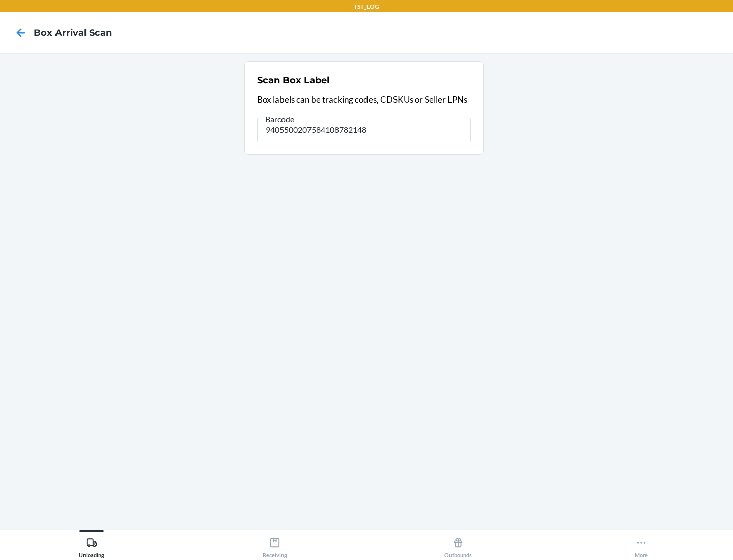 This screenshot has height=560, width=733. I want to click on p: Box labels can be tracking codes, CDSKUs or Seller LPNs, so click(364, 100).